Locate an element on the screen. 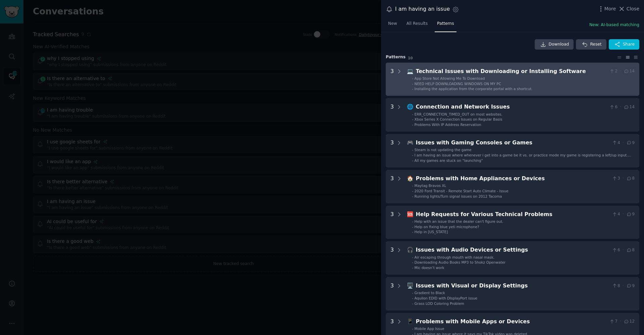 Image resolution: width=644 pixels, height=335 pixels. span: Reset is located at coordinates (595, 45).